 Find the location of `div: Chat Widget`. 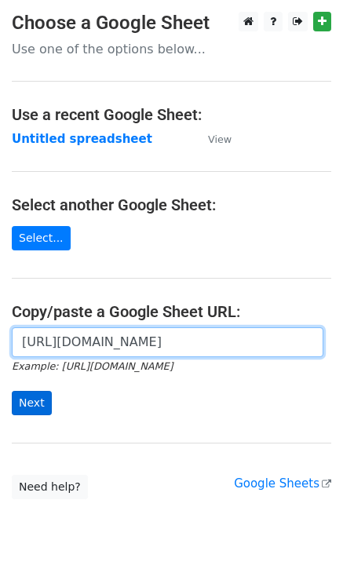

div: Chat Widget is located at coordinates (304, 525).